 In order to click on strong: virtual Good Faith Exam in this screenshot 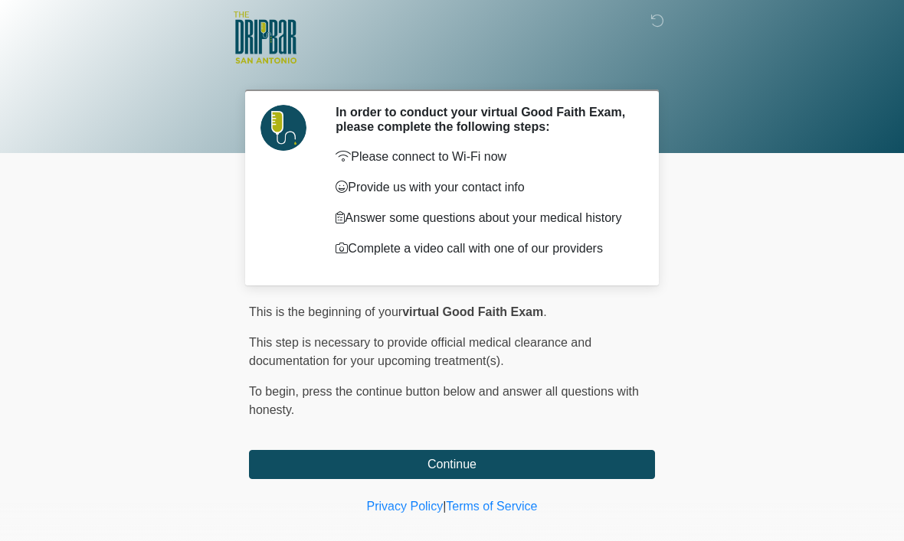, I will do `click(473, 312)`.